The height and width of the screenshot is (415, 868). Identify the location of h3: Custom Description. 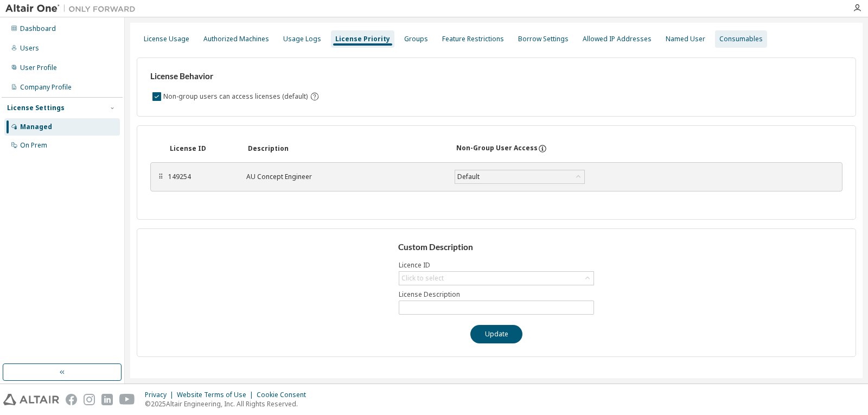
(496, 248).